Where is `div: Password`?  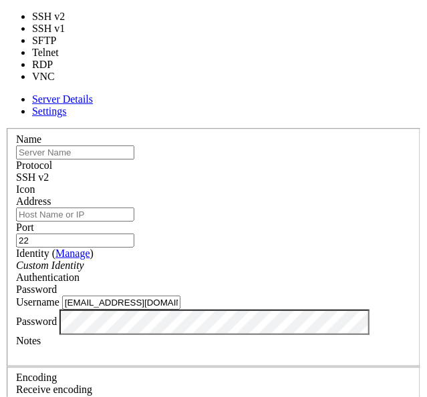
div: Password is located at coordinates (213, 290).